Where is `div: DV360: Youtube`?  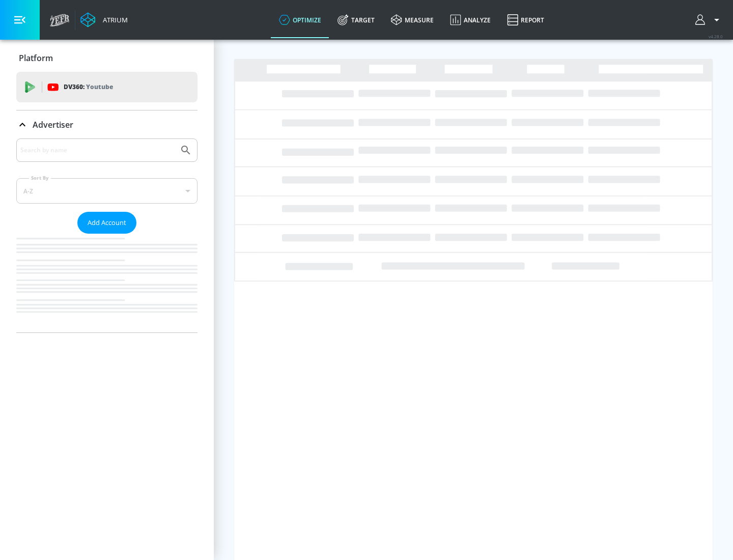
div: DV360: Youtube is located at coordinates (107, 87).